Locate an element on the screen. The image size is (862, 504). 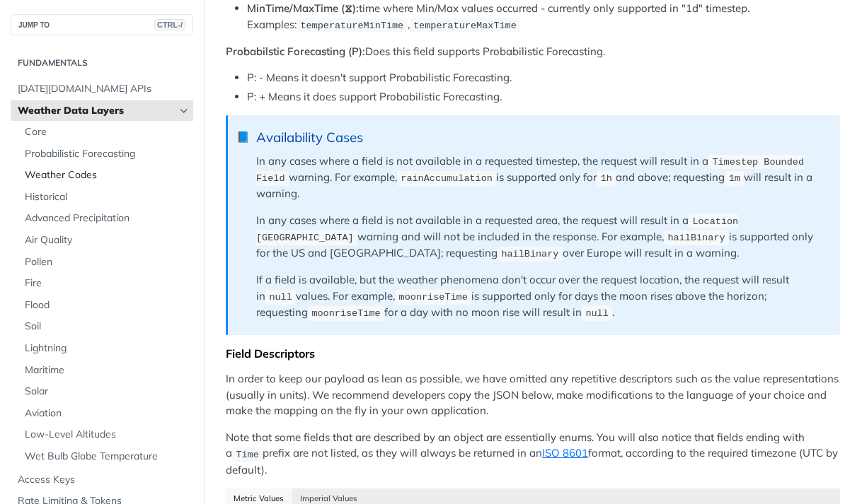
span: Weather Codes is located at coordinates (107, 175).